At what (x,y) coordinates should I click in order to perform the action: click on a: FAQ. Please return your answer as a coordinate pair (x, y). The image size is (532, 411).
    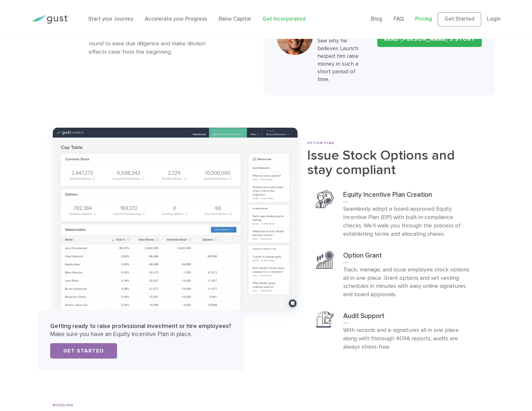
    Looking at the image, I should click on (399, 19).